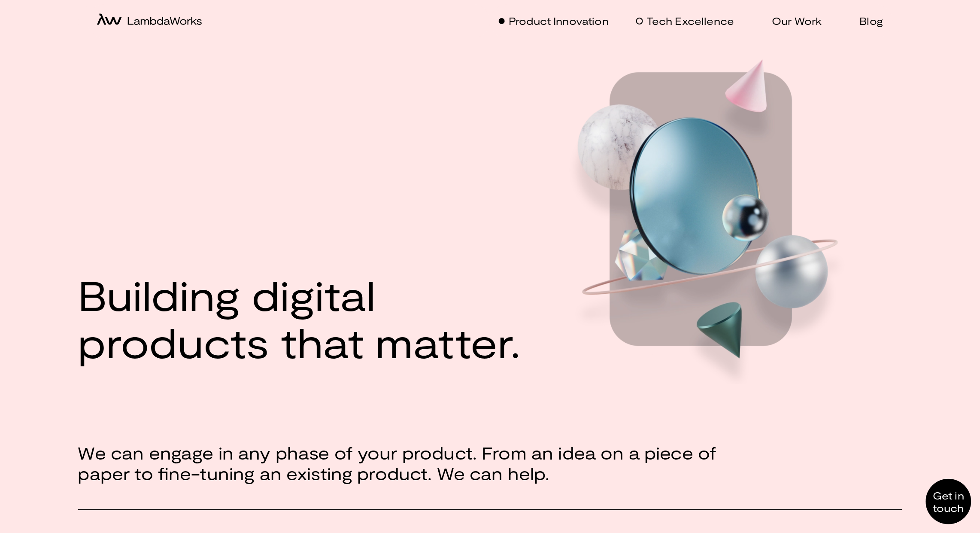 The width and height of the screenshot is (980, 533). Describe the element at coordinates (404, 463) in the screenshot. I see `h4: We can engage in any phase of your product. From an idea on a piece of paper to fine-tuning an ex...` at that location.